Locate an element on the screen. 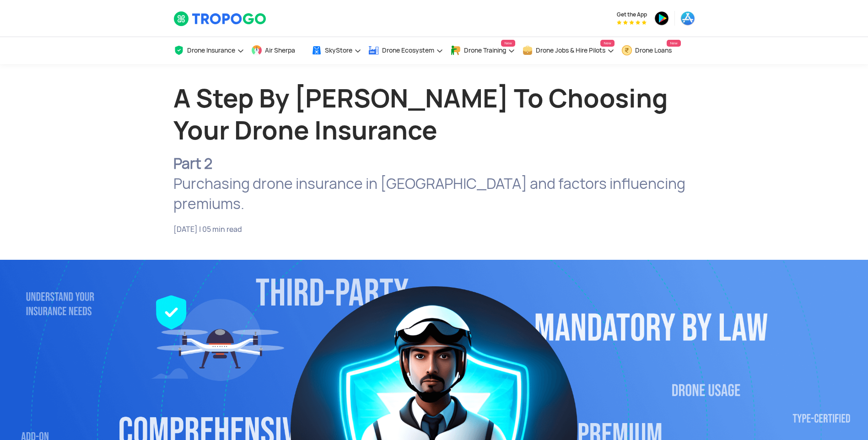 Image resolution: width=868 pixels, height=440 pixels. span: Drone Ecosystem is located at coordinates (408, 51).